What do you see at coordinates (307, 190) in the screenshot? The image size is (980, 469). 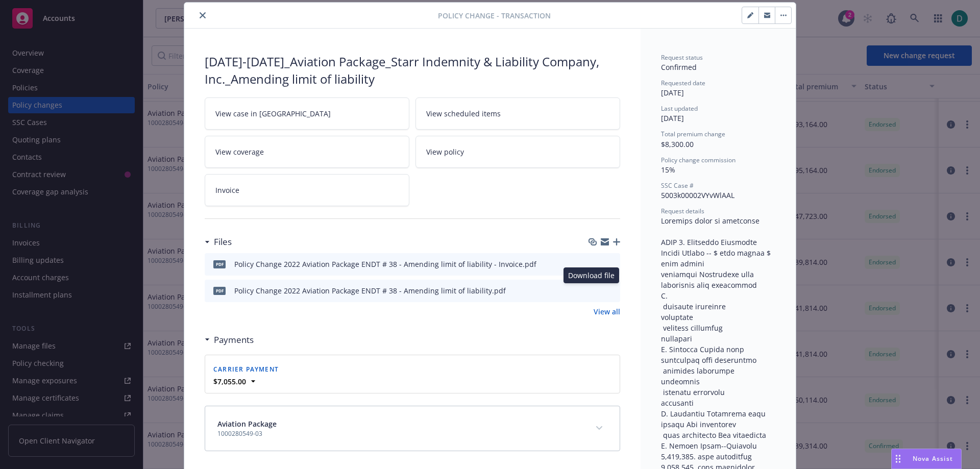 I see `a: Invoice` at bounding box center [307, 190].